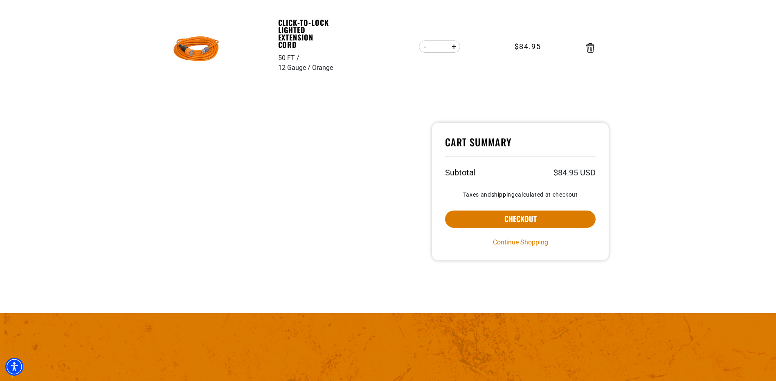  Describe the element at coordinates (575, 173) in the screenshot. I see `p: $84.95 USD` at that location.